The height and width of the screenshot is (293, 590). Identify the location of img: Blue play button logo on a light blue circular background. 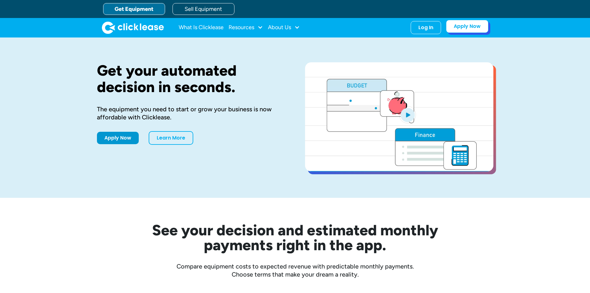
(408, 115).